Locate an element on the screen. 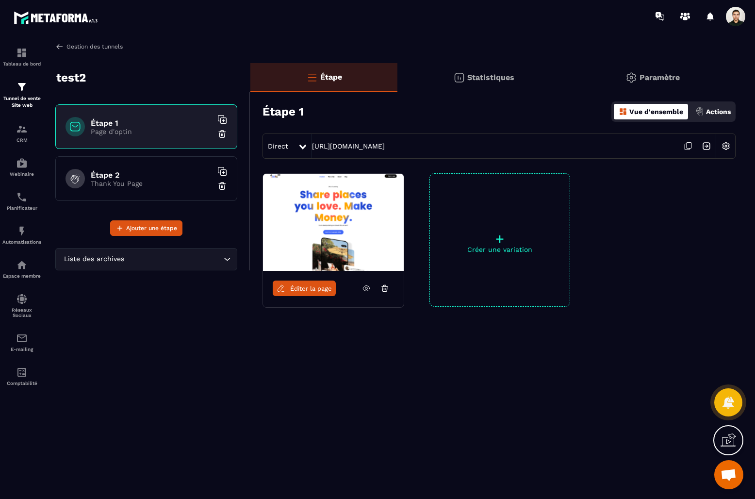 The height and width of the screenshot is (499, 755). img: accountant is located at coordinates (22, 372).